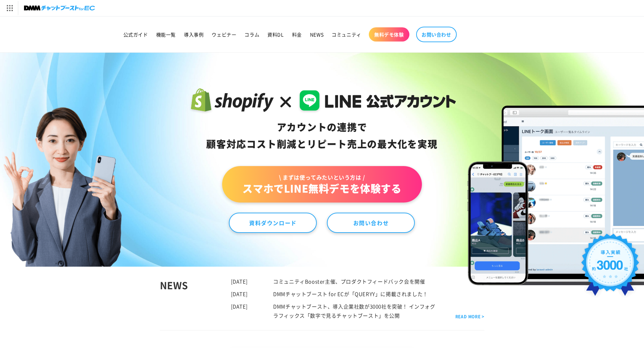 This screenshot has width=644, height=348. Describe the element at coordinates (610, 267) in the screenshot. I see `img: 導入実績約3000社` at that location.